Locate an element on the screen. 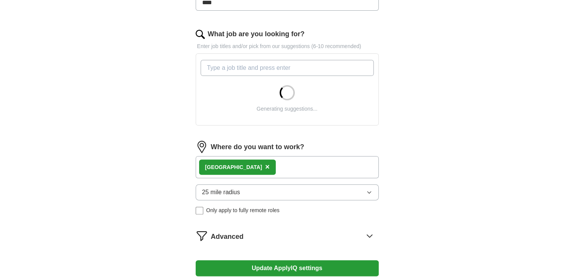 Image resolution: width=574 pixels, height=277 pixels. img: search.png is located at coordinates (200, 34).